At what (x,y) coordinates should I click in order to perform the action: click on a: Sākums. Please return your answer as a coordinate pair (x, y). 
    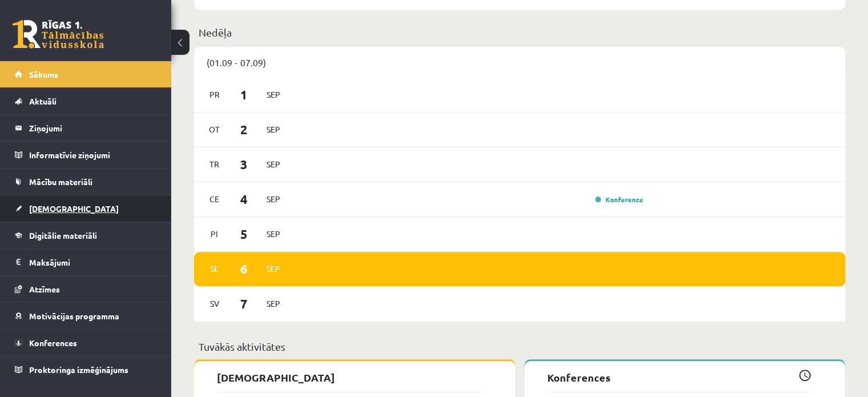
    Looking at the image, I should click on (85, 74).